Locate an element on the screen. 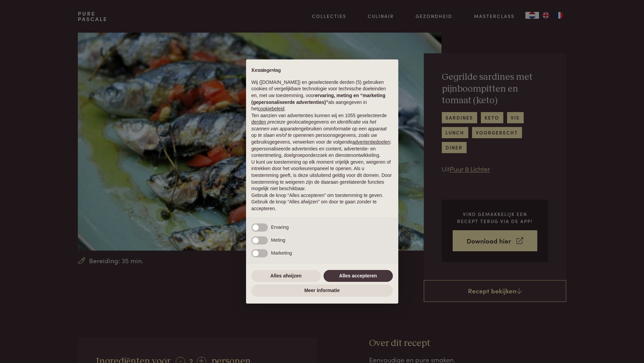 The image size is (644, 363). span: Marketing is located at coordinates (281, 253).